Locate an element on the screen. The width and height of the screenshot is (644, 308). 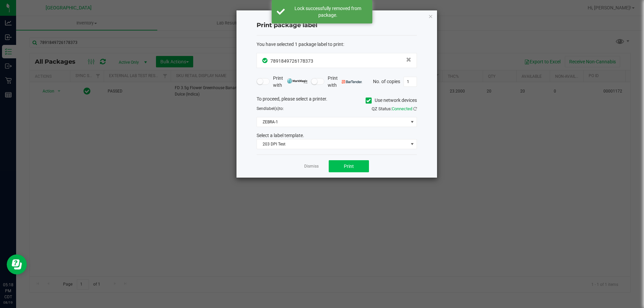
span: Print is located at coordinates (349, 166).